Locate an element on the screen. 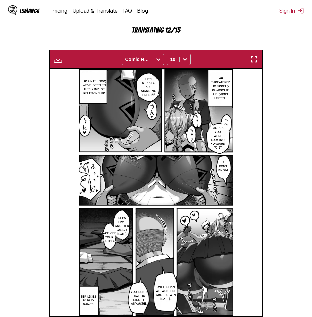 The height and width of the screenshot is (317, 312). a: Blog is located at coordinates (142, 11).